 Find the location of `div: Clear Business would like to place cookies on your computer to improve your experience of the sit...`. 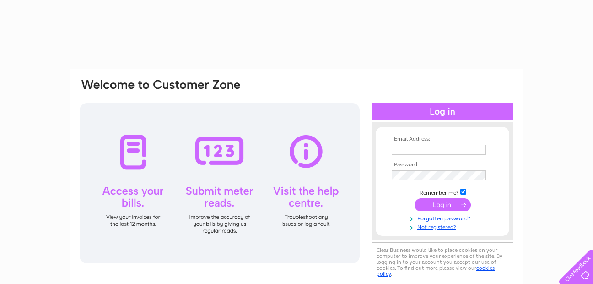

div: Clear Business would like to place cookies on your computer to improve your experience of the sit... is located at coordinates (443, 262).